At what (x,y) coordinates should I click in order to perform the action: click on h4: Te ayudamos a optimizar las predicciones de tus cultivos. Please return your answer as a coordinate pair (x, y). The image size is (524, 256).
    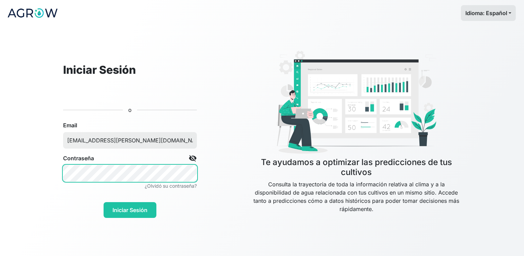
    Looking at the image, I should click on (356, 167).